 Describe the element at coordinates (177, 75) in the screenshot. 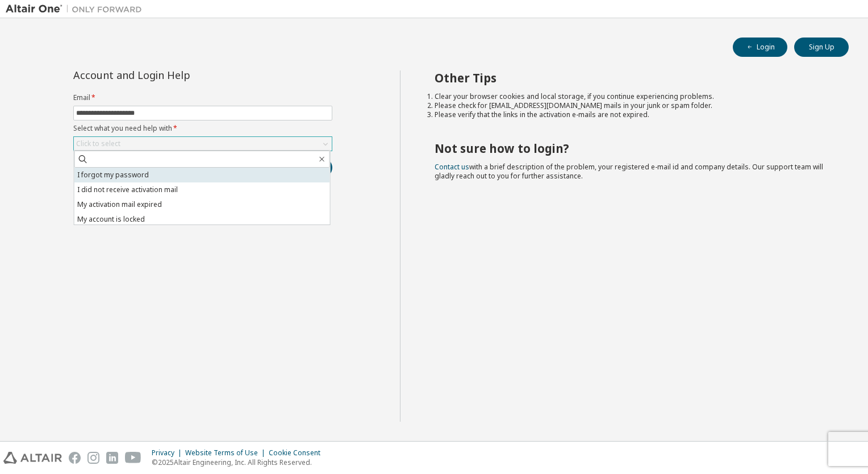

I see `div: Account and Login Help` at that location.